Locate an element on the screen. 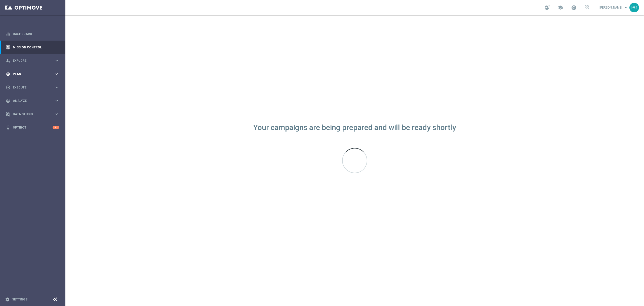 Image resolution: width=644 pixels, height=306 pixels. i: settings is located at coordinates (7, 299).